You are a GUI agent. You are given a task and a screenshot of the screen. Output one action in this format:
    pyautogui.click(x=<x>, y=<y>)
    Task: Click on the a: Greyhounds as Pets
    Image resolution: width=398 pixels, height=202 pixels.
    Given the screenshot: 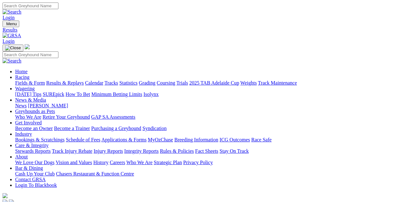 What is the action you would take?
    pyautogui.click(x=35, y=111)
    